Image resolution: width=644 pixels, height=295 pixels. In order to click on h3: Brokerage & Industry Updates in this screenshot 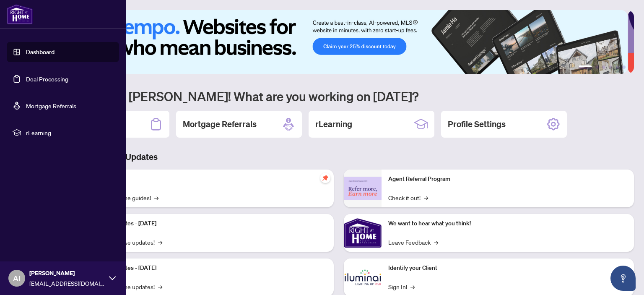, I will do `click(339, 157)`.